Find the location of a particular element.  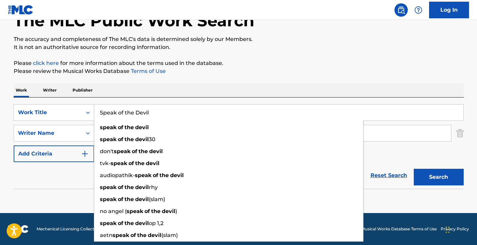

a: Reset Search is located at coordinates (389, 175).